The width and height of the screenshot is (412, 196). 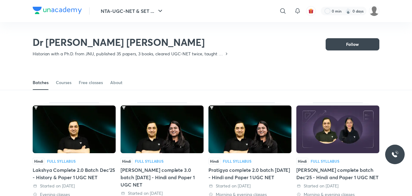 I want to click on img: ttu, so click(x=395, y=154).